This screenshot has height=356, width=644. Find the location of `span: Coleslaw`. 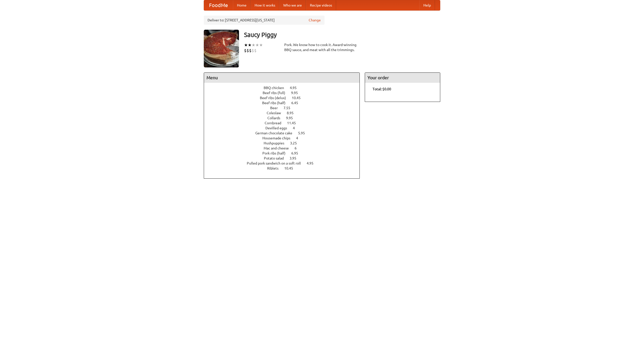

span: Coleslaw is located at coordinates (276, 113).